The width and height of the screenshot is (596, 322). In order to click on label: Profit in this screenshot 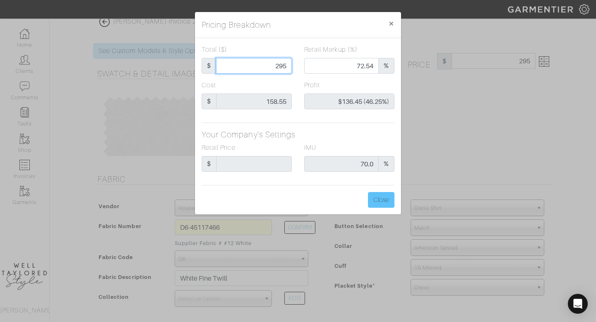, I will do `click(312, 85)`.